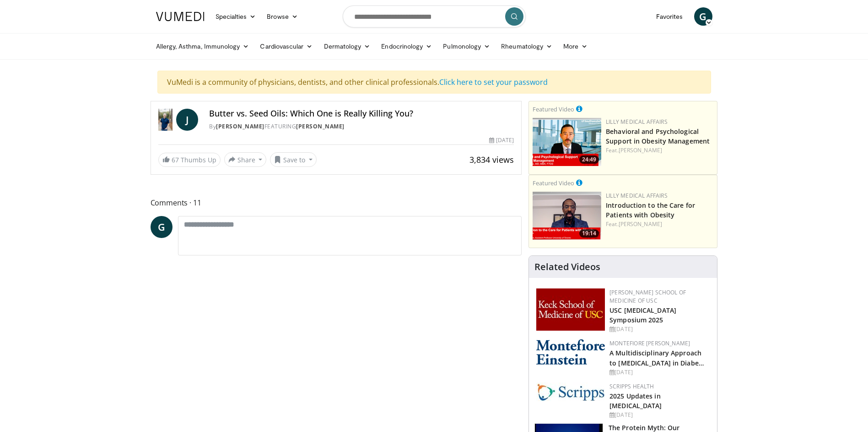 The height and width of the screenshot is (432, 868). I want to click on input: Search topics, interventions, so click(434, 16).